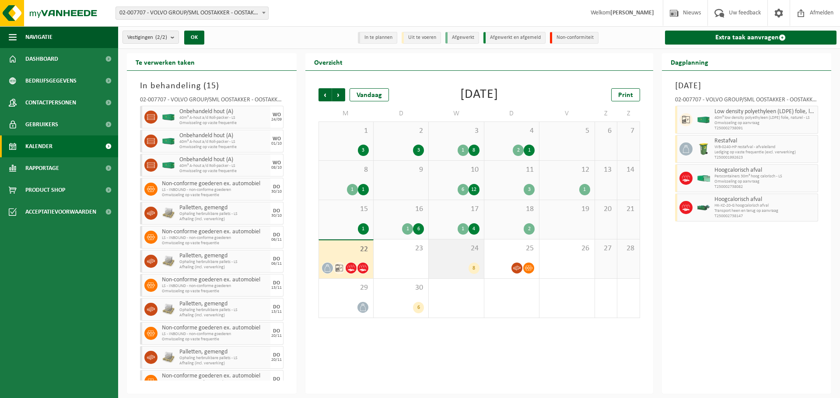 The image size is (840, 398). I want to click on img: HK-XP-30-GN-00, so click(703, 178).